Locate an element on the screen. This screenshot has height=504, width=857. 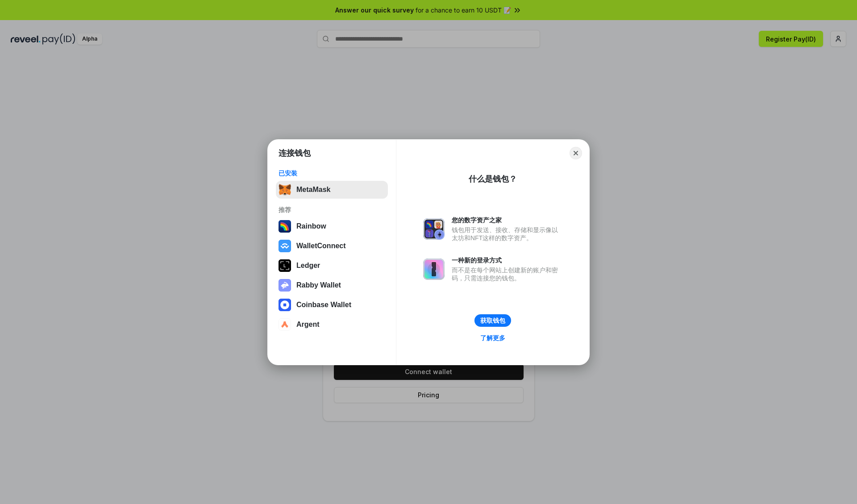
button: Rainbow is located at coordinates (332, 227).